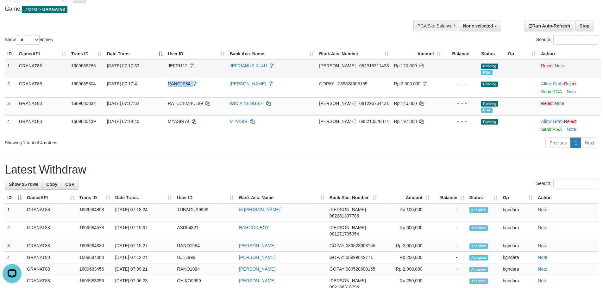  Describe the element at coordinates (239, 121) in the screenshot. I see `a: M YASIR` at that location.